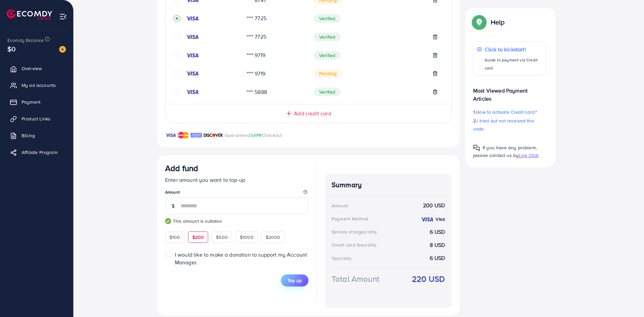 This screenshot has height=317, width=644. What do you see at coordinates (247, 237) in the screenshot?
I see `span: $1000` at bounding box center [247, 237].